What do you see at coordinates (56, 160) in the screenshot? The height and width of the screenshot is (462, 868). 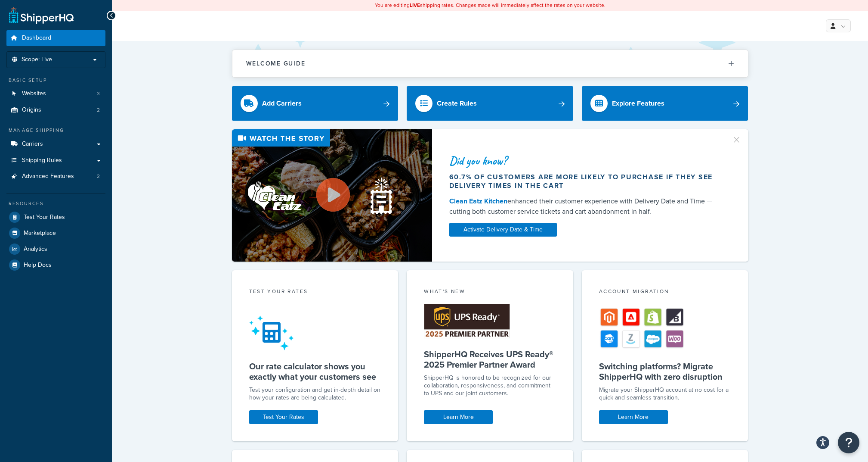 I see `li: Shipping Rules` at bounding box center [56, 160].